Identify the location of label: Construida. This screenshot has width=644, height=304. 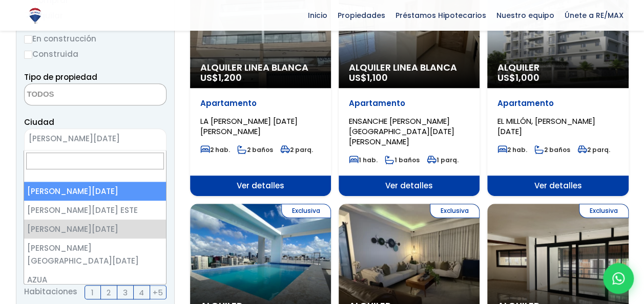
(95, 54).